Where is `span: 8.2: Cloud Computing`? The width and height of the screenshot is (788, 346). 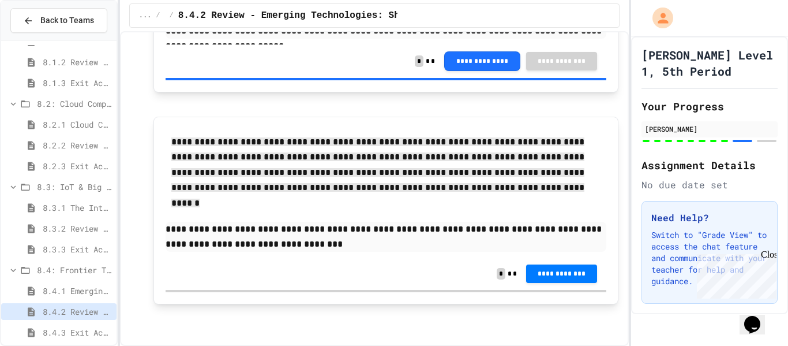 span: 8.2: Cloud Computing is located at coordinates (74, 103).